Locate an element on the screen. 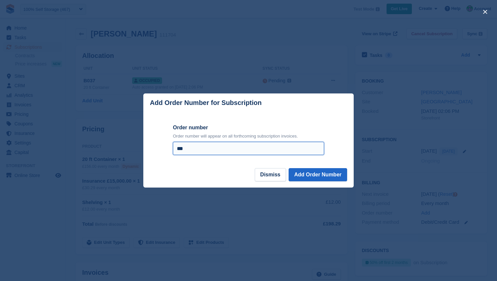 The width and height of the screenshot is (497, 281). p: Add Order Number for Subscription is located at coordinates (206, 102).